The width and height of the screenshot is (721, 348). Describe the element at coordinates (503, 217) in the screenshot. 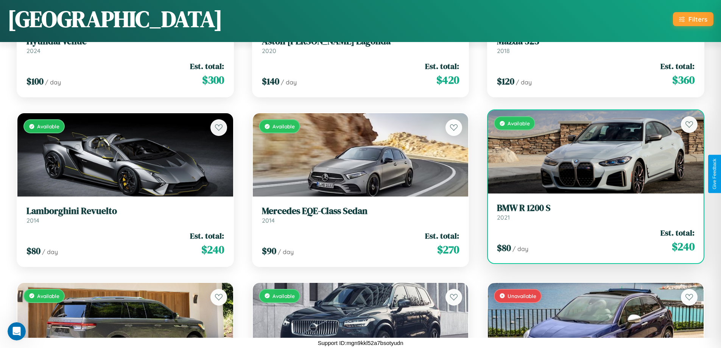

I see `span: 2021` at that location.